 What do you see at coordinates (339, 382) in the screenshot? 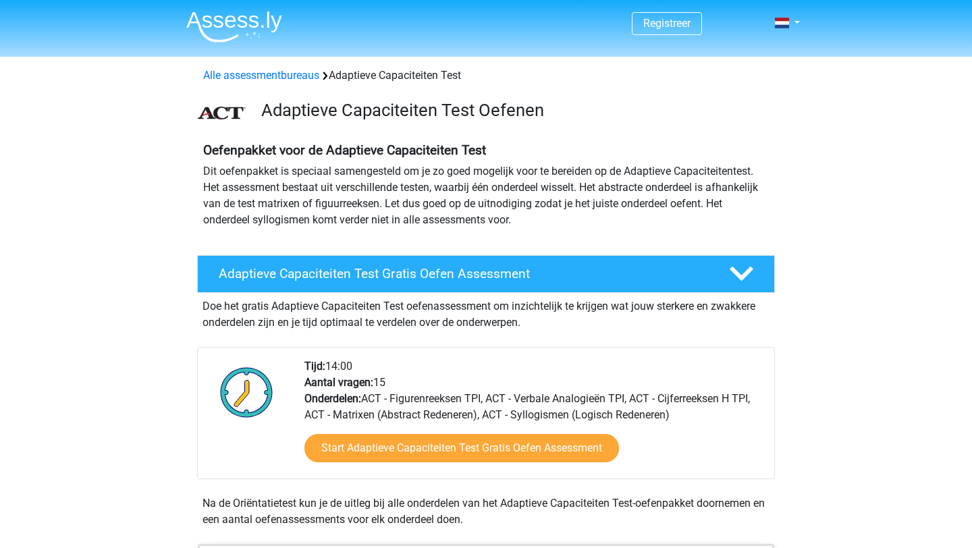
I see `b: Aantal vragen:` at bounding box center [339, 382].